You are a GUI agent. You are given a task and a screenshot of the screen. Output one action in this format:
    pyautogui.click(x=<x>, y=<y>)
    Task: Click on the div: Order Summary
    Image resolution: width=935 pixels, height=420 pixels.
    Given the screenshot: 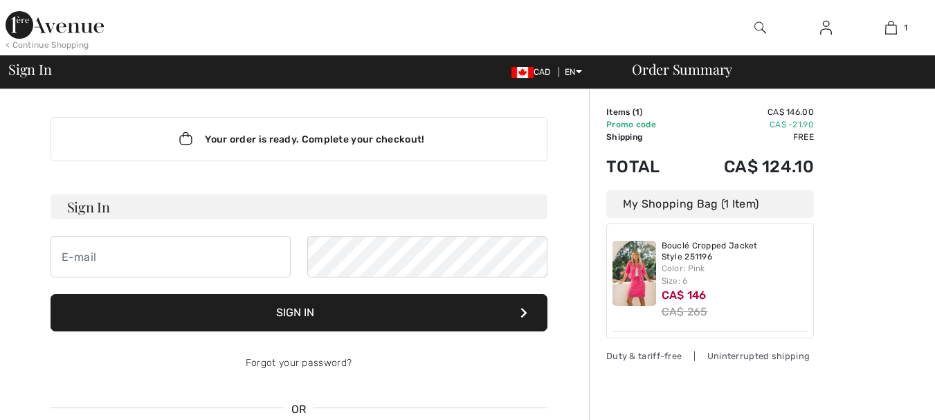 What is the action you would take?
    pyautogui.click(x=771, y=69)
    